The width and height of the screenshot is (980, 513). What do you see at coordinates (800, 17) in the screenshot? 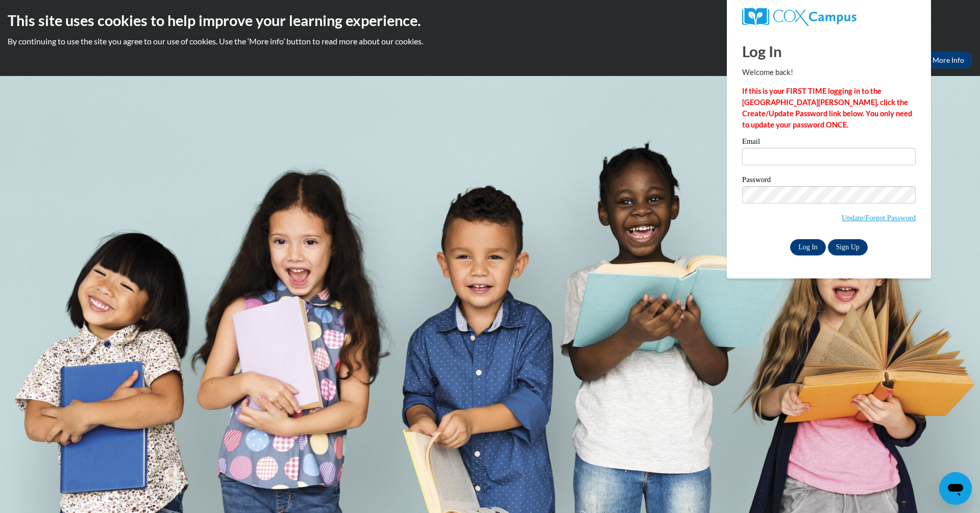
I see `img: COX Campus` at bounding box center [800, 17].